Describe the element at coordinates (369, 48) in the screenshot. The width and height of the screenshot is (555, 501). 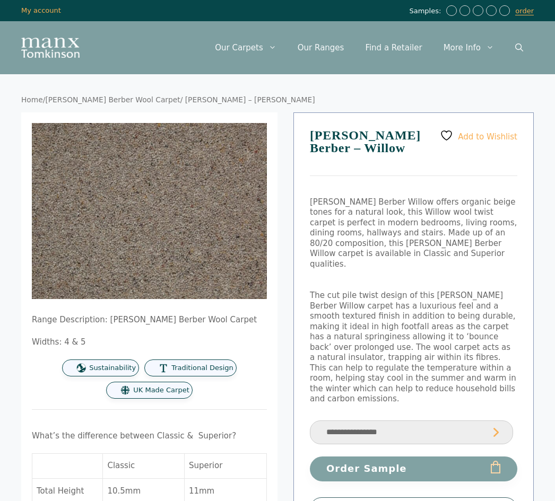
I see `nav: Primary` at that location.